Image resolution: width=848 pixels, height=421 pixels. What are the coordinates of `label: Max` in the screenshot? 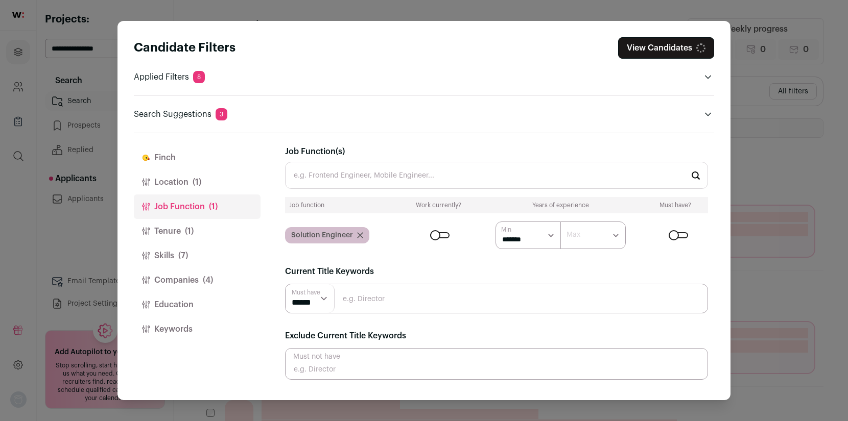 It's located at (573, 235).